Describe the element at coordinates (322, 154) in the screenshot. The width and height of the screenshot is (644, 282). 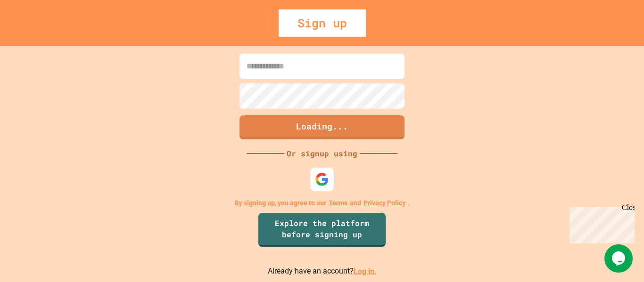
I see `div: Or signup using` at that location.